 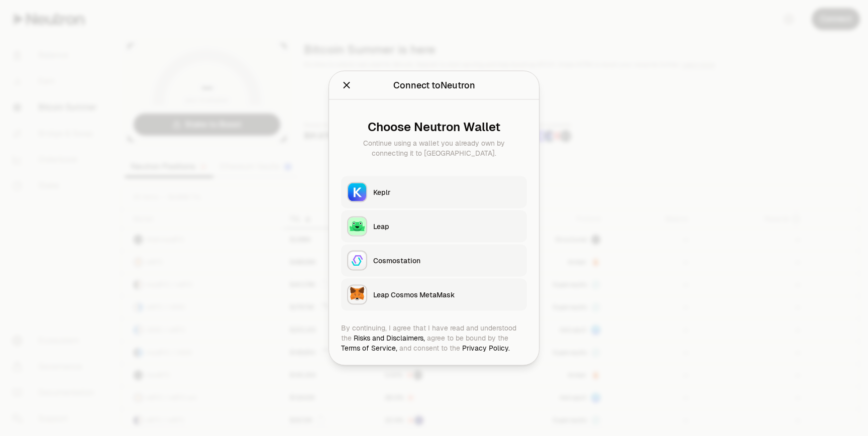 I want to click on a: Privacy Policy., so click(x=485, y=348).